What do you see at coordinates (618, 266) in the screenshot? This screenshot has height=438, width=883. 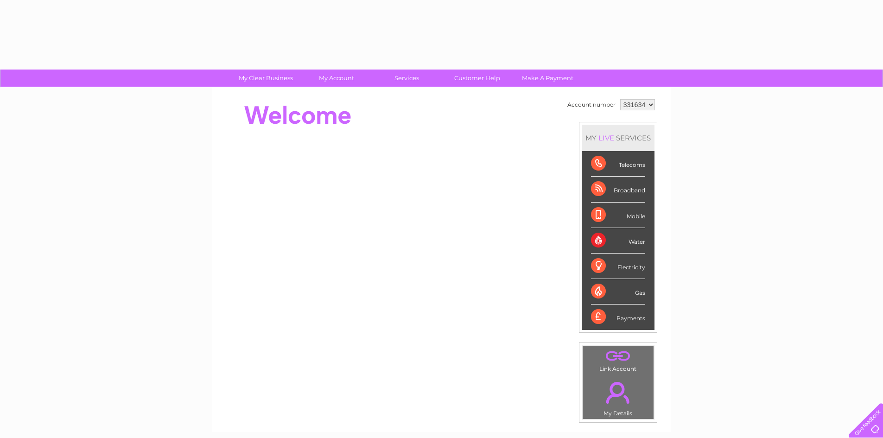 I see `div: Electricity` at bounding box center [618, 266].